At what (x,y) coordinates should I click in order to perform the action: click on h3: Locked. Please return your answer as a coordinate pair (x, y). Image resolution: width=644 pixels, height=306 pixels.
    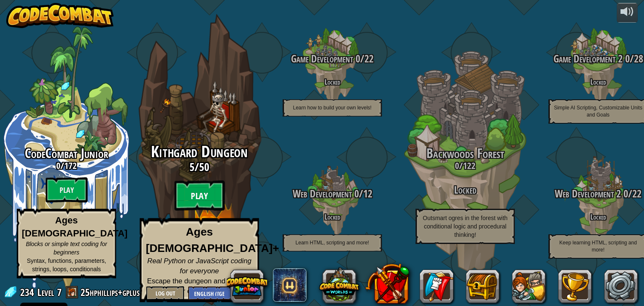
    Looking at the image, I should click on (465, 190).